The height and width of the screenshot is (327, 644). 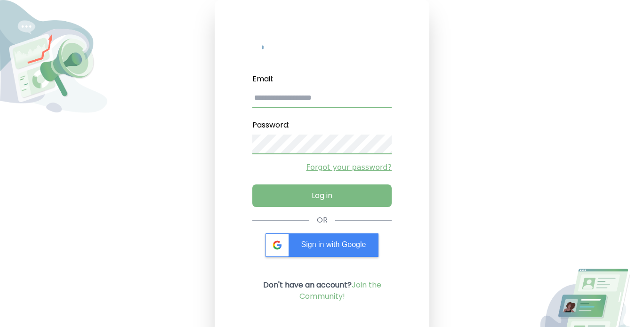 What do you see at coordinates (333, 244) in the screenshot?
I see `span: Sign in with Google` at bounding box center [333, 244].